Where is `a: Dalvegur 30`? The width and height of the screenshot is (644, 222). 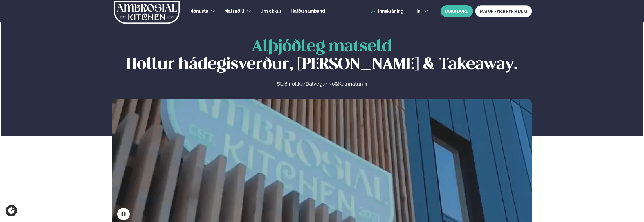
a: Dalvegur 30 is located at coordinates (320, 84).